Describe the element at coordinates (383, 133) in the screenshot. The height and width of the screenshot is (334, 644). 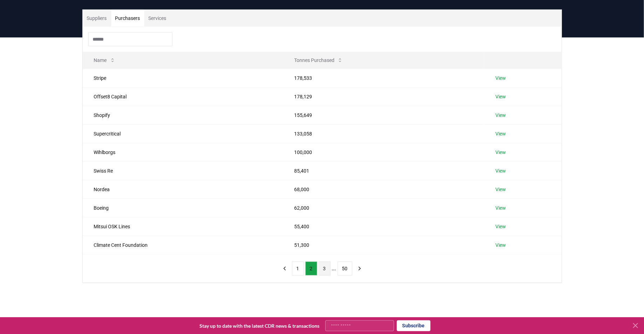
I see `td: 133,058` at that location.